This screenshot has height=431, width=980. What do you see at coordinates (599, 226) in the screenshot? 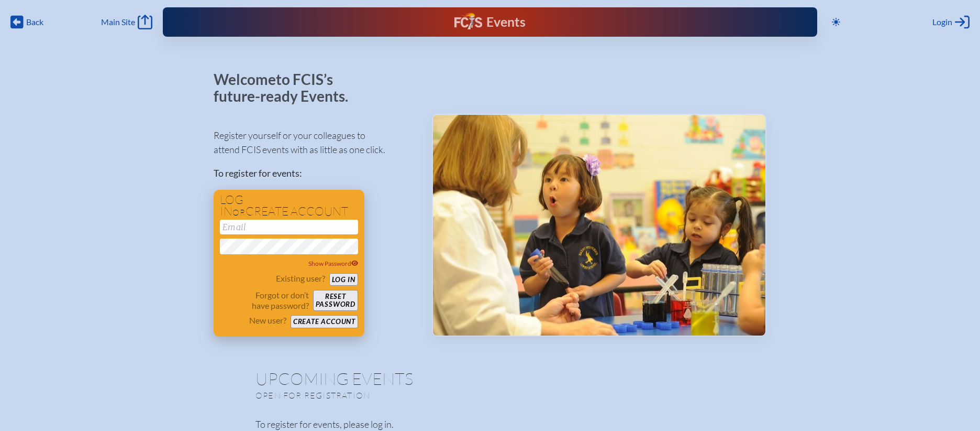
I see `img: Events` at bounding box center [599, 226].